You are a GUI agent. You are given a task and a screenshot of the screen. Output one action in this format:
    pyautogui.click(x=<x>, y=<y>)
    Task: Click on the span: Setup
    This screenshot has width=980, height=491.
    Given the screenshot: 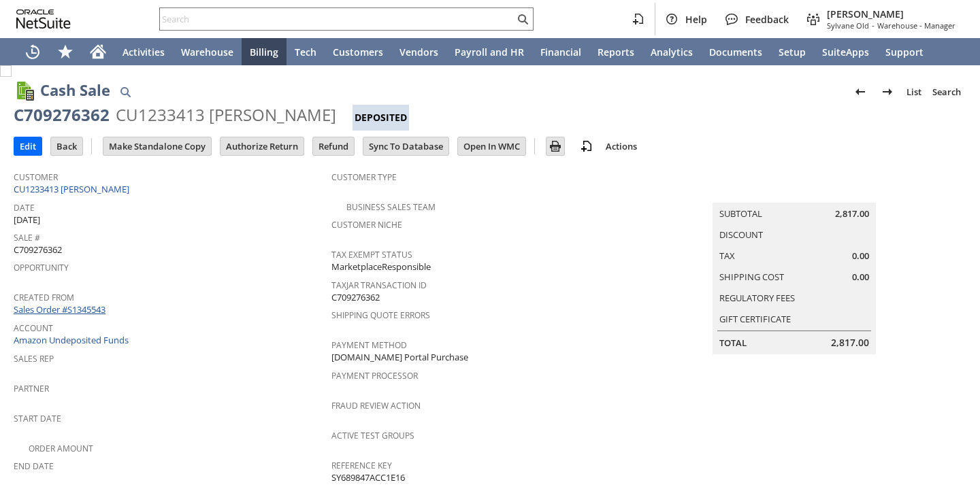 What is the action you would take?
    pyautogui.click(x=792, y=52)
    